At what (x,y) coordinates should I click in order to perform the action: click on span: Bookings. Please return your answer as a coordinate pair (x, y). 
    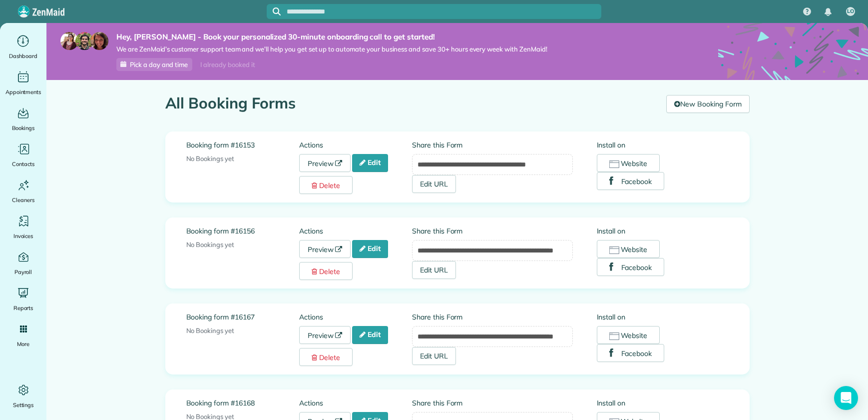
    Looking at the image, I should click on (23, 128).